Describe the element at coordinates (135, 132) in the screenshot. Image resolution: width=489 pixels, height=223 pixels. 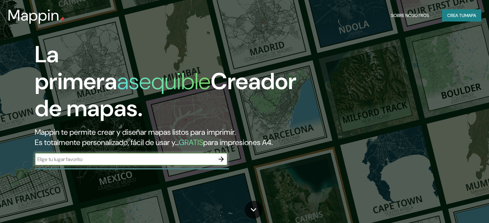
I see `font: Mappin te permite crear y diseñar mapas listos para imprimir.` at that location.